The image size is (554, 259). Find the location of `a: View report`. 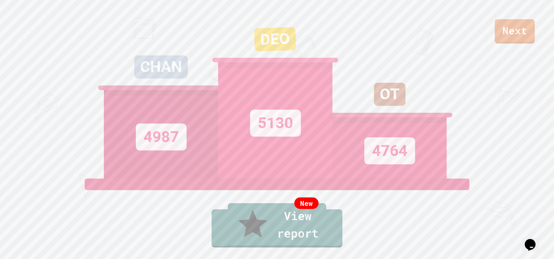

a: View report is located at coordinates (277, 225).